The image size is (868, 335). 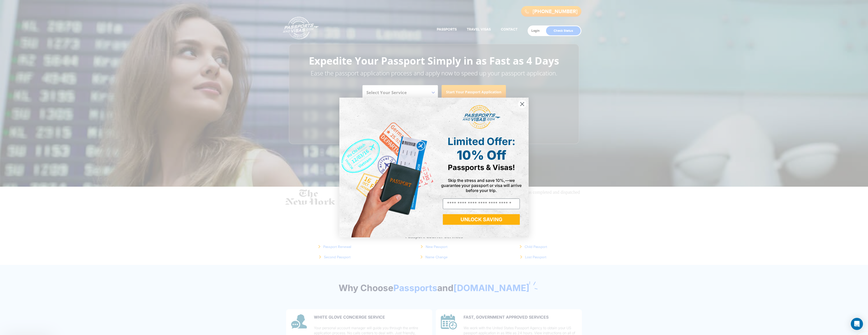 What do you see at coordinates (482, 117) in the screenshot?
I see `img: passports and visas` at bounding box center [482, 117].